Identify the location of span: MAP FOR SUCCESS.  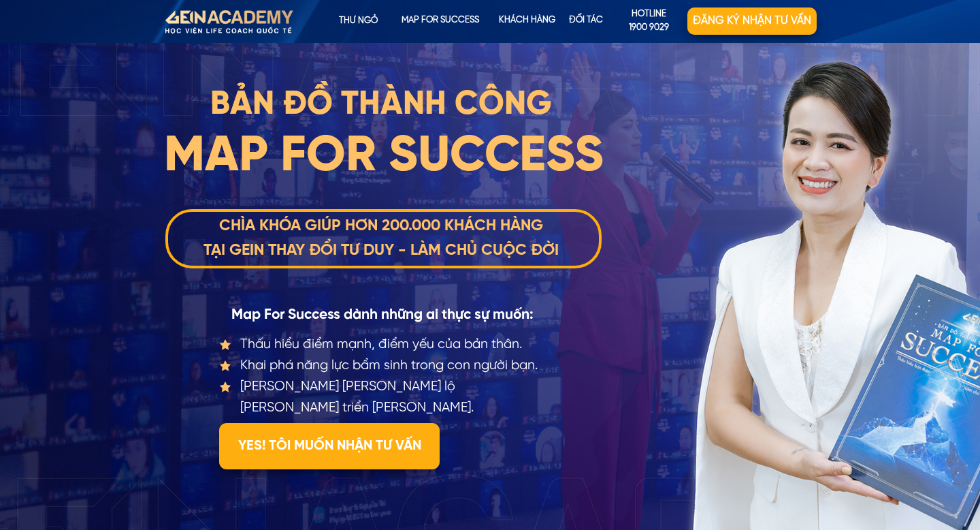
(384, 157).